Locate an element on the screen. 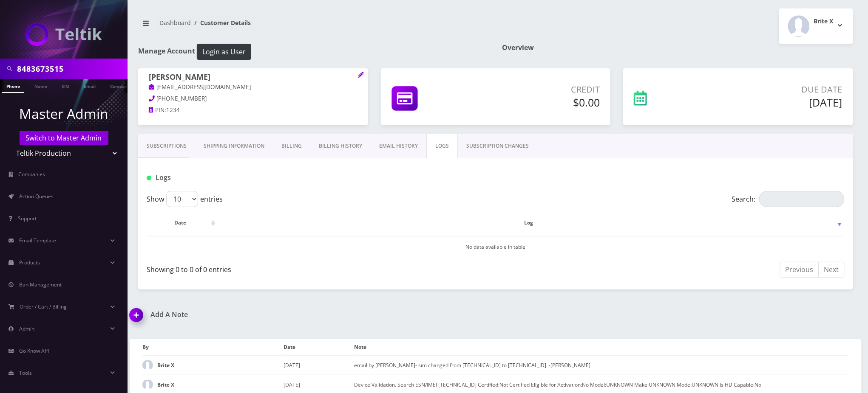 The width and height of the screenshot is (868, 393). th: By is located at coordinates (213, 347).